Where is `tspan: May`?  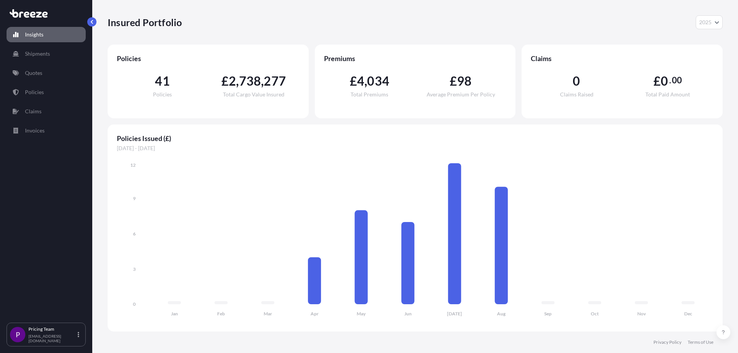
tspan: May is located at coordinates (361, 313).